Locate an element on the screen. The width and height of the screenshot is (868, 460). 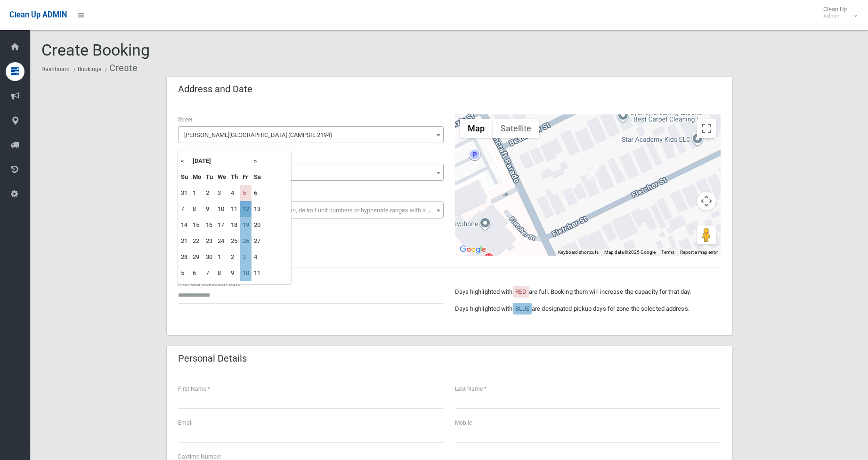
a: Bookings is located at coordinates (89, 69).